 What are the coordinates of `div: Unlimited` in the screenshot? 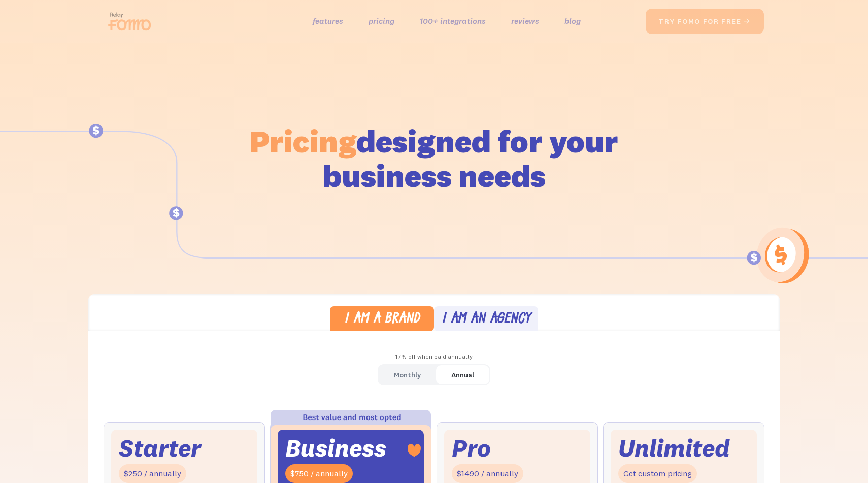 It's located at (674, 447).